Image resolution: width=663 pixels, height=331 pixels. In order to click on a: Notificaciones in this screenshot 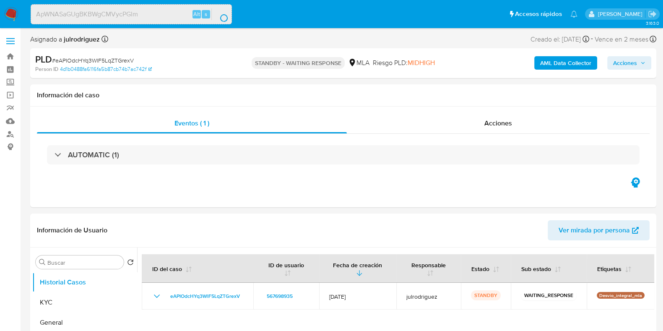, I will do `click(574, 14)`.